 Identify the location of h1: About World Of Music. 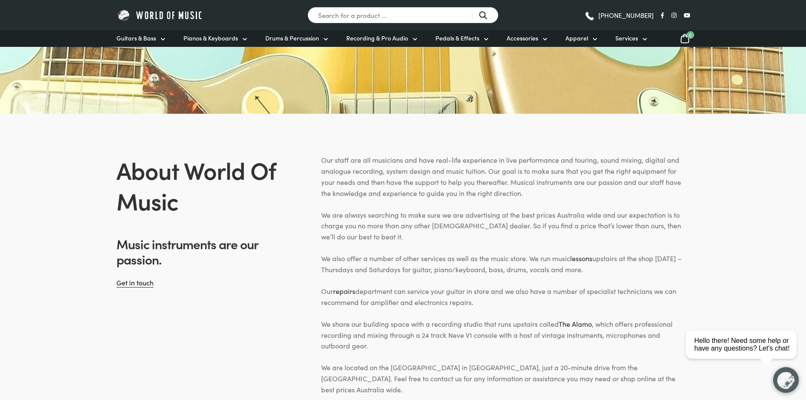
(198, 185).